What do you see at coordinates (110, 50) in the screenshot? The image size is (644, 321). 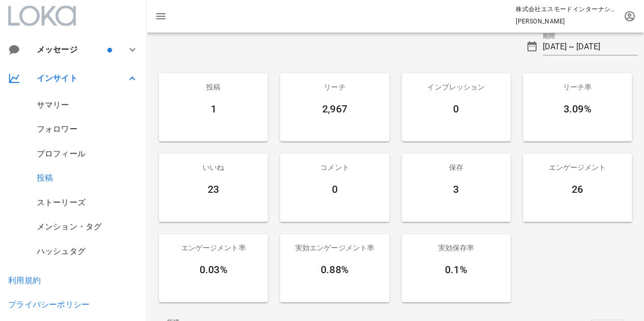 I see `span: バッジ` at bounding box center [110, 50].